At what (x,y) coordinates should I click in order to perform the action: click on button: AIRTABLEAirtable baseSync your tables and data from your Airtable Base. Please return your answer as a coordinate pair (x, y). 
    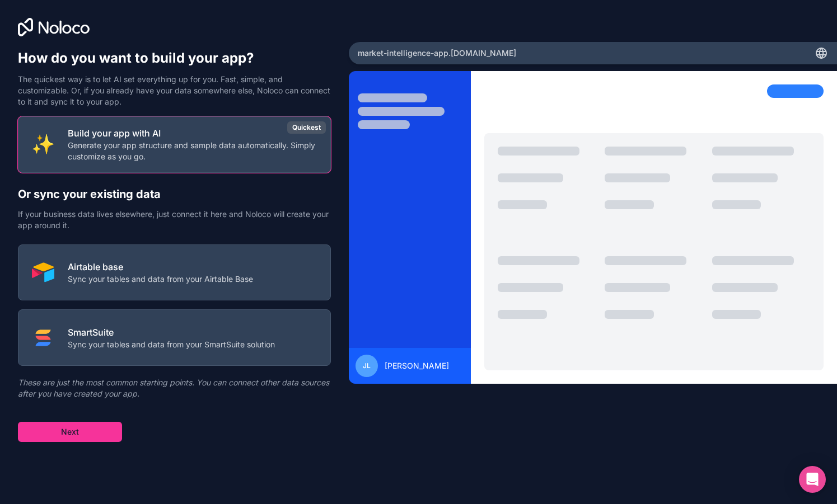
    Looking at the image, I should click on (174, 272).